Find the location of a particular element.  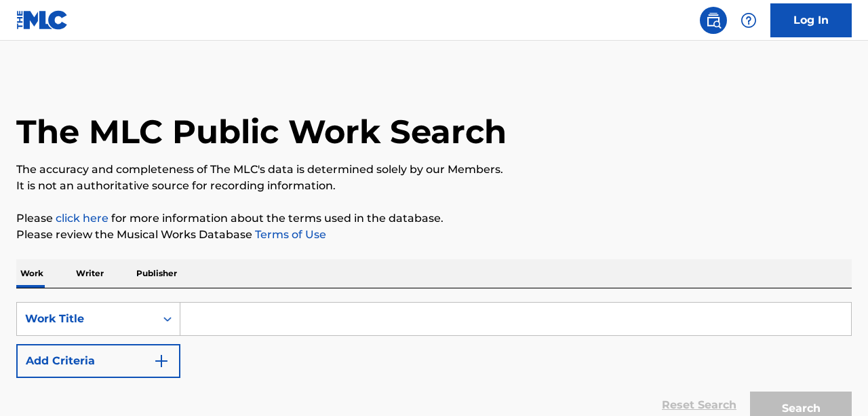

a: Terms of Use is located at coordinates (289, 234).